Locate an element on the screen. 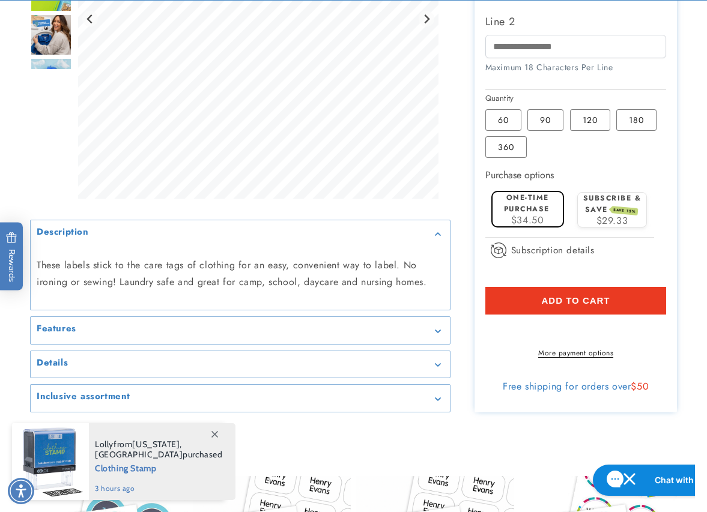 The image size is (707, 512). h2: You may also like is located at coordinates (353, 449).